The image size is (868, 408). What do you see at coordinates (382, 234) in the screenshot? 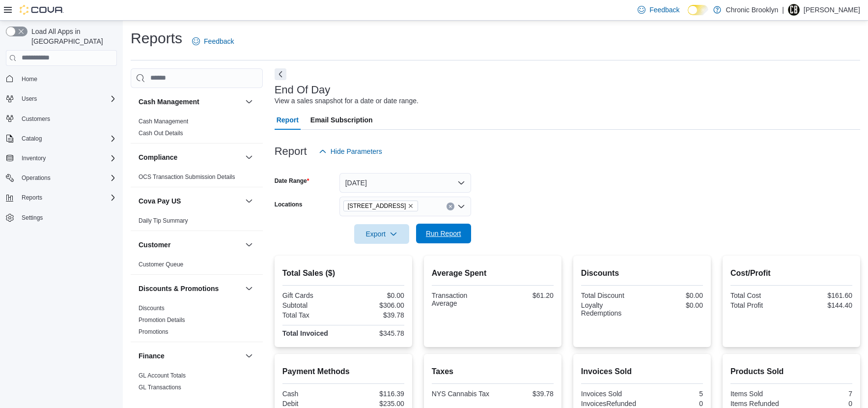
I see `button: Export` at bounding box center [382, 234].